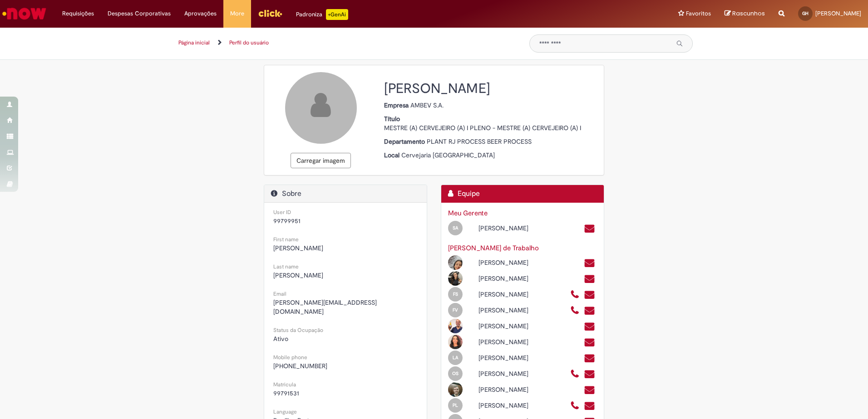 The width and height of the screenshot is (868, 419). I want to click on div: Open Profile: Pedro Jorge Barbosa Lins, so click(502, 405).